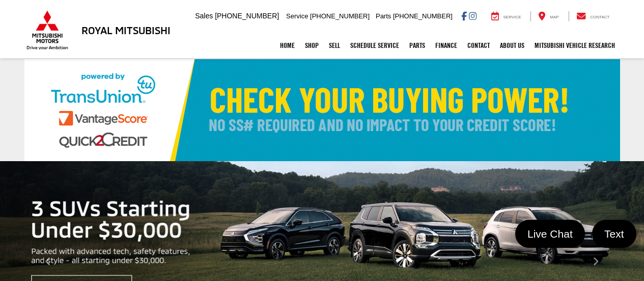 The image size is (644, 281). Describe the element at coordinates (506, 16) in the screenshot. I see `a: Service` at that location.